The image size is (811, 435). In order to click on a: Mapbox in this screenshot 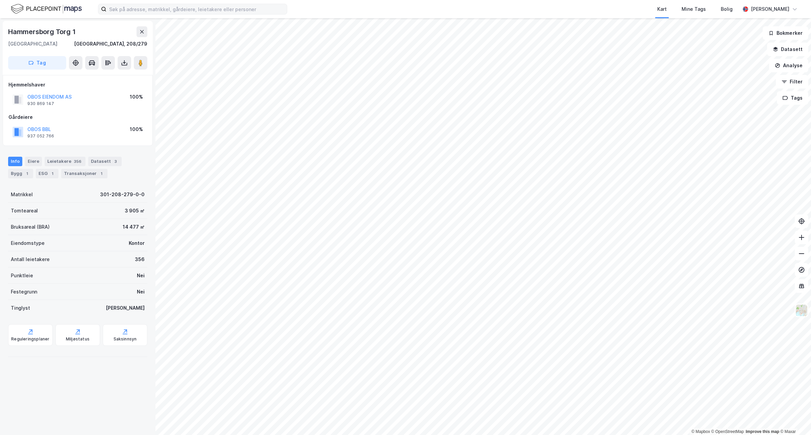, I will do `click(700, 432)`.